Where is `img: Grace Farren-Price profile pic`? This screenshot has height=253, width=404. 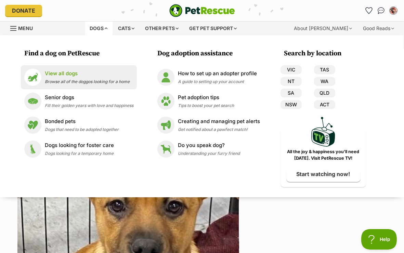 img: Grace Farren-Price profile pic is located at coordinates (393, 11).